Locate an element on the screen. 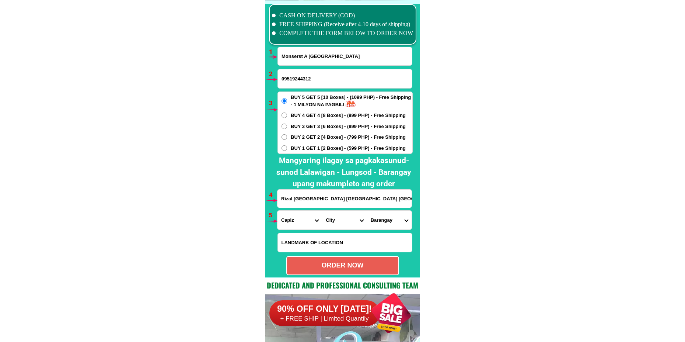  li: FREE SHIPPING (Receive after 4-10 days of shipping) is located at coordinates (343, 24).